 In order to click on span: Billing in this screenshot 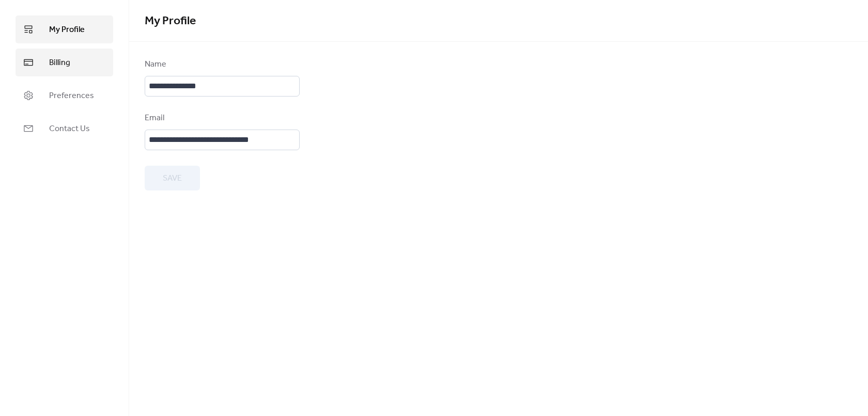, I will do `click(59, 63)`.